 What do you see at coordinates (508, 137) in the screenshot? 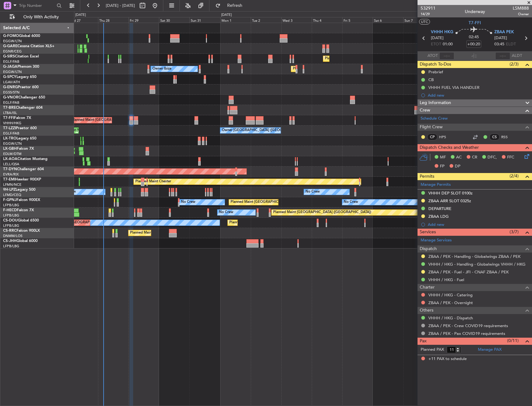
I see `a: RSS` at bounding box center [508, 137].